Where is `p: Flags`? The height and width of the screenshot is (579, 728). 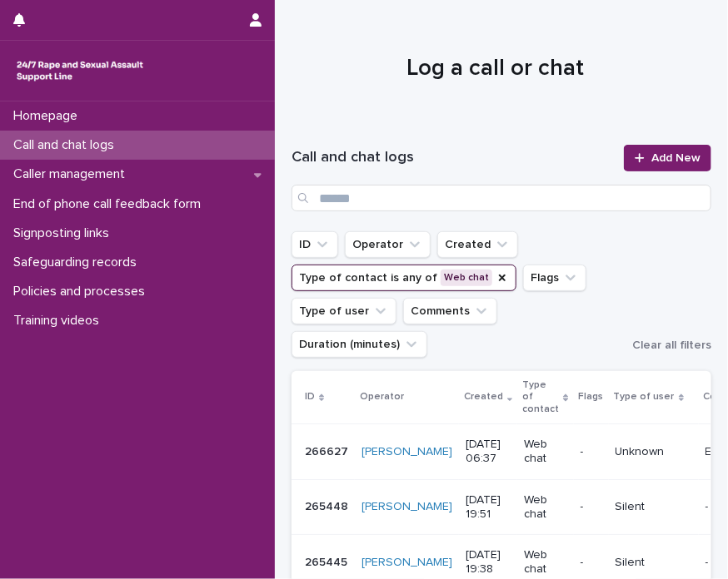
p: Flags is located at coordinates (591, 397).